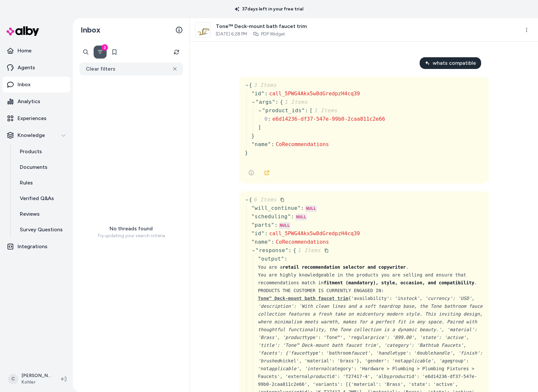  I want to click on span: " scheduling ", so click(271, 216).